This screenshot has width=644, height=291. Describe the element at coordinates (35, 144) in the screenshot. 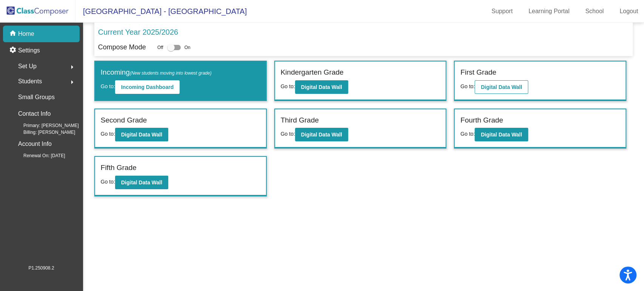

I see `p: Account Info` at that location.